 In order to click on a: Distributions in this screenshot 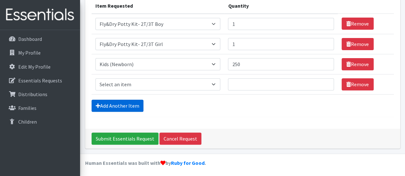, I will do `click(40, 94)`.